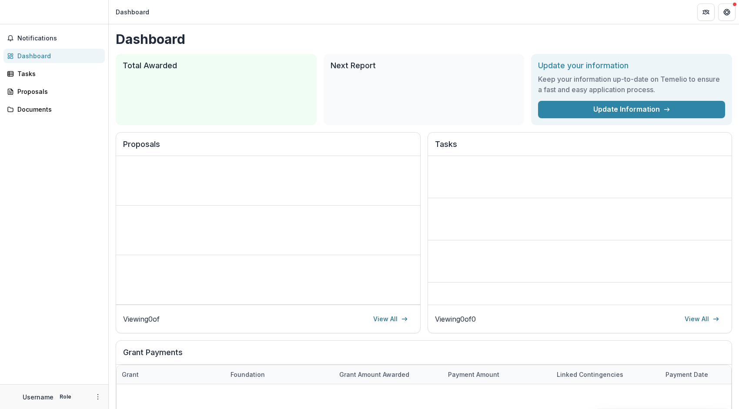 This screenshot has width=739, height=409. What do you see at coordinates (132, 12) in the screenshot?
I see `nav: breadcrumb` at bounding box center [132, 12].